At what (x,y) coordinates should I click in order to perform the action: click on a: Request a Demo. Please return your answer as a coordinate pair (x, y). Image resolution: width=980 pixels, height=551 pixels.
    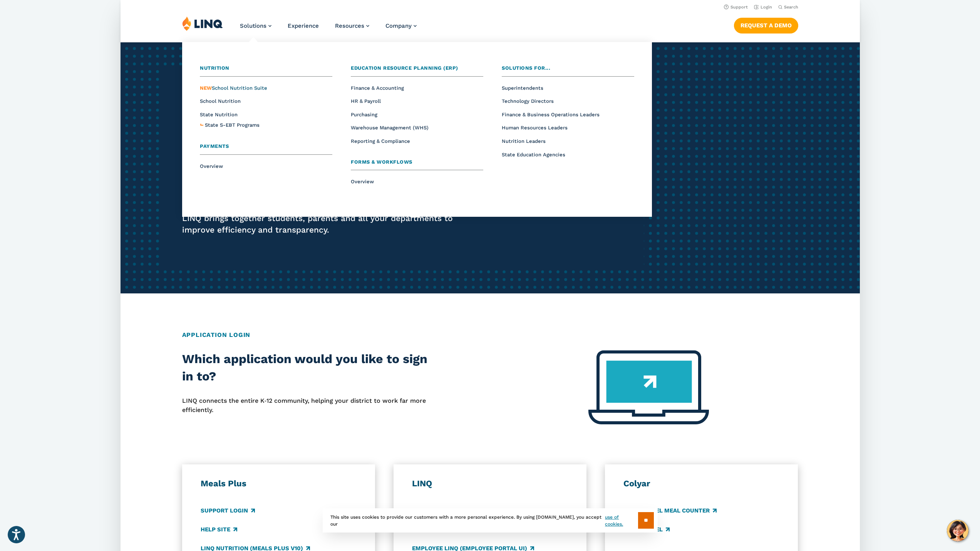
    Looking at the image, I should click on (766, 26).